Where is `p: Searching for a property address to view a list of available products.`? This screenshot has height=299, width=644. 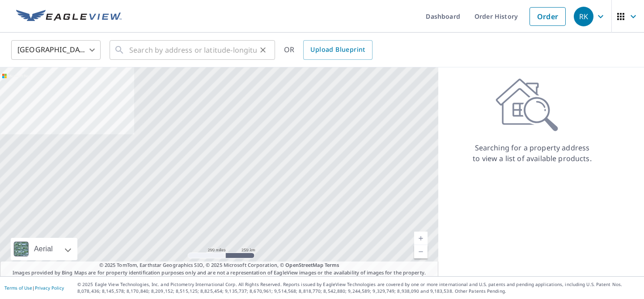 p: Searching for a property address to view a list of available products. is located at coordinates (532, 153).